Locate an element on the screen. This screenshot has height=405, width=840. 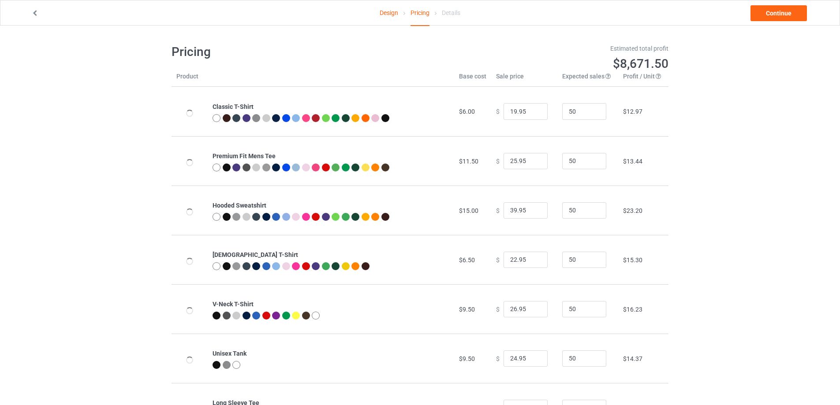
span: $23.20 is located at coordinates (633, 211).